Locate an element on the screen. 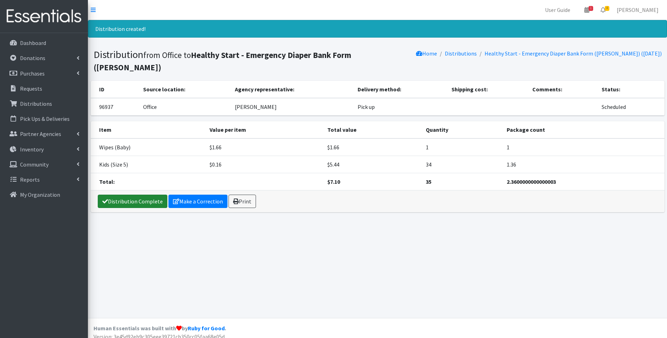 The image size is (667, 338). th: Comments: is located at coordinates (562, 89).